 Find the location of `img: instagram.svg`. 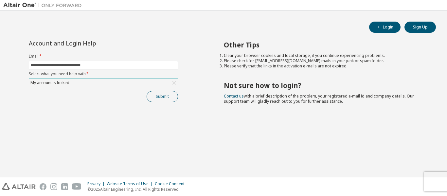

img: instagram.svg is located at coordinates (54, 186).